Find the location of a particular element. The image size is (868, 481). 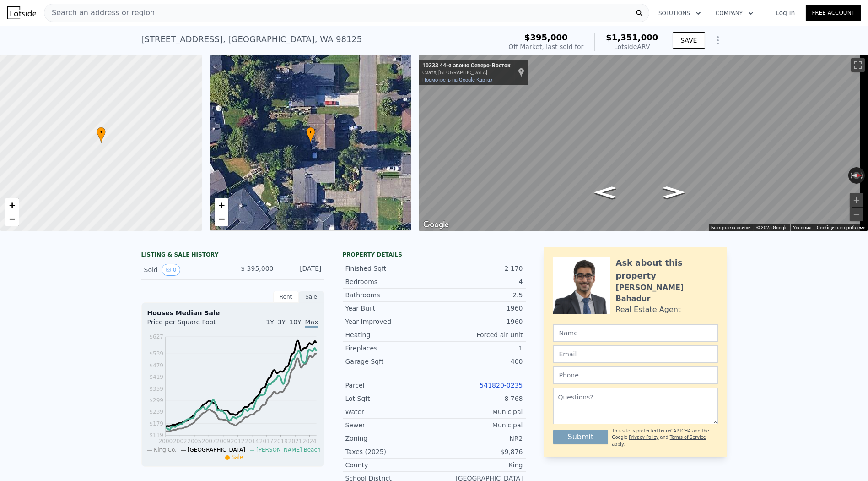

tspan: 2014 is located at coordinates (252, 441).